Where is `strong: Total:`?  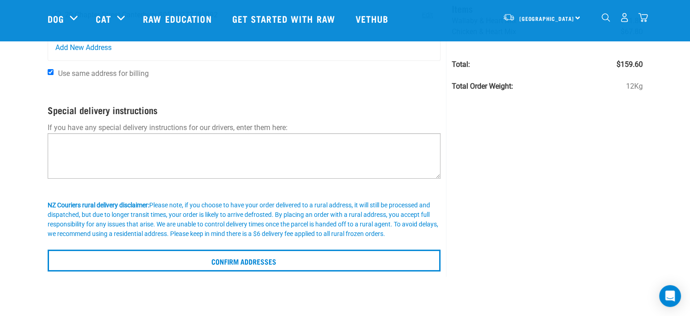 strong: Total: is located at coordinates (461, 64).